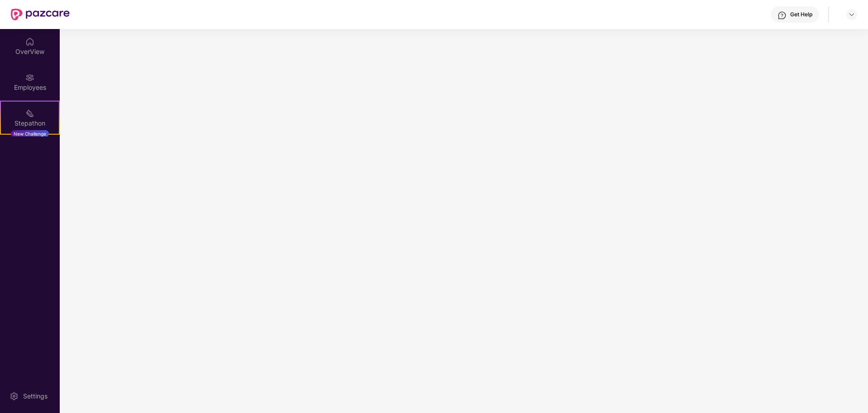  What do you see at coordinates (782, 16) in the screenshot?
I see `img: svg+xml;base64,PHN2ZyBpZD0iSGVscC0zMngzMiIgeG1sbnM9Imh0dHA6Ly93d3cudzMub3JnLzIwMDAvc3ZnIiB3aWR0aD...` at bounding box center [782, 16].